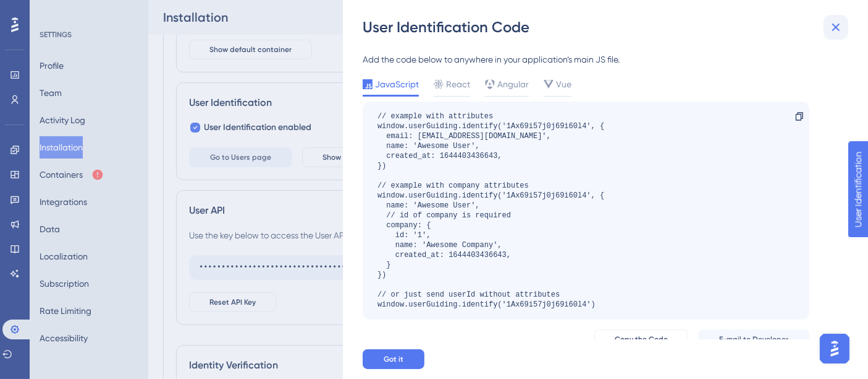  What do you see at coordinates (586, 60) in the screenshot?
I see `div: Add the code below to anywhere in your application’s main JS file.` at bounding box center [586, 60].